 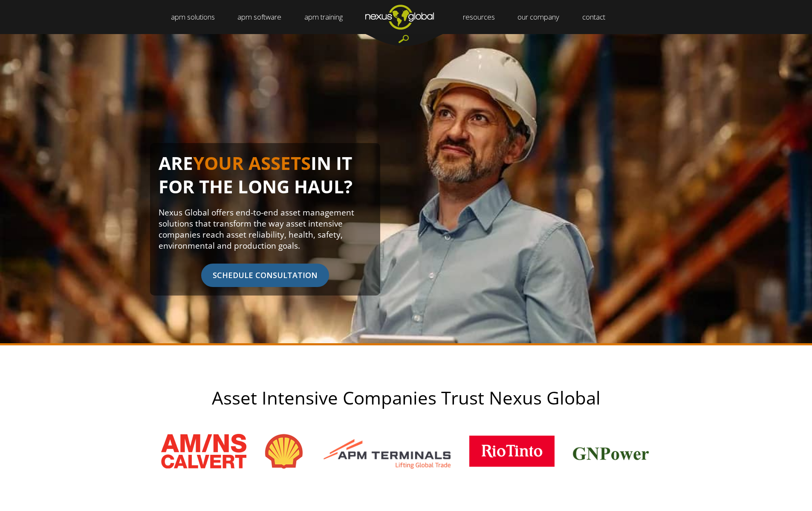 I want to click on img: apm-terminals-logo, so click(x=387, y=452).